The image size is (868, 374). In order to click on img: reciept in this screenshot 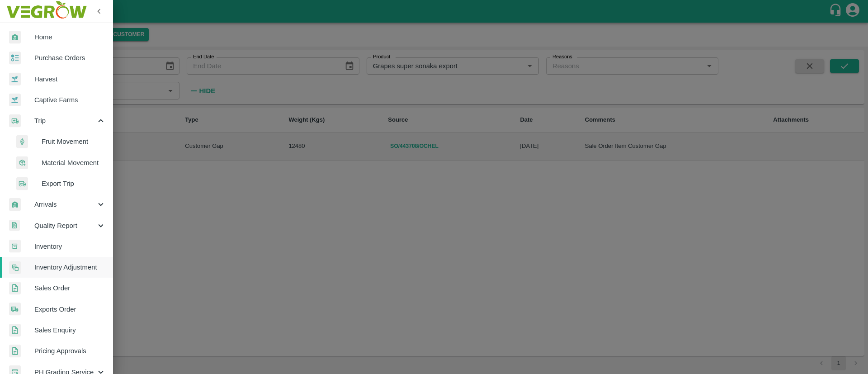, I will do `click(15, 58)`.